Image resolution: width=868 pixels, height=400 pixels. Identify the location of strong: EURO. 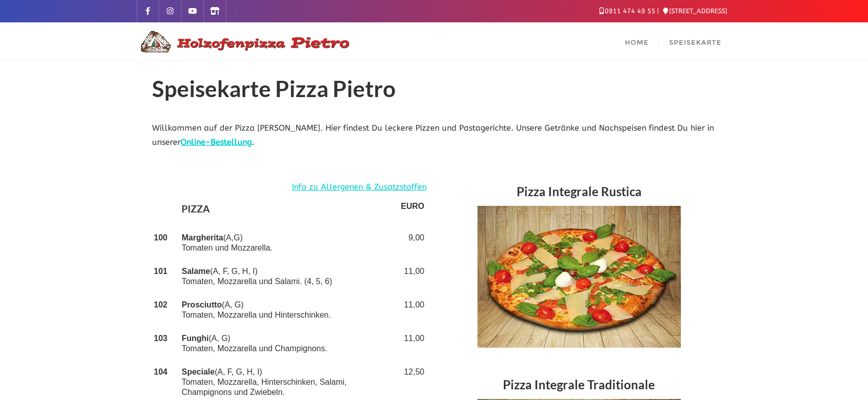
(412, 206).